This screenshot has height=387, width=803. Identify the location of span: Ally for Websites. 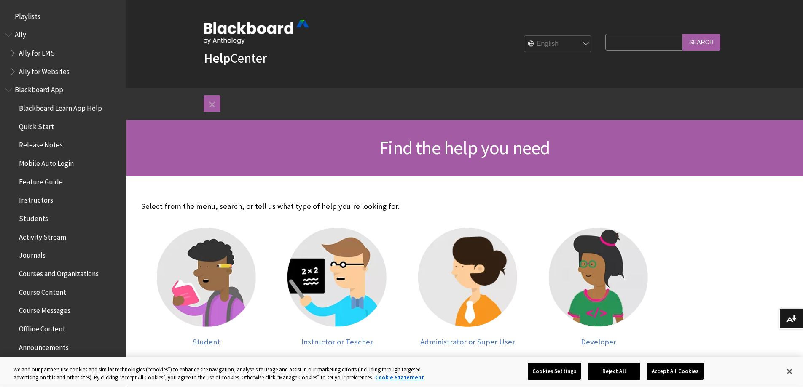
(44, 70).